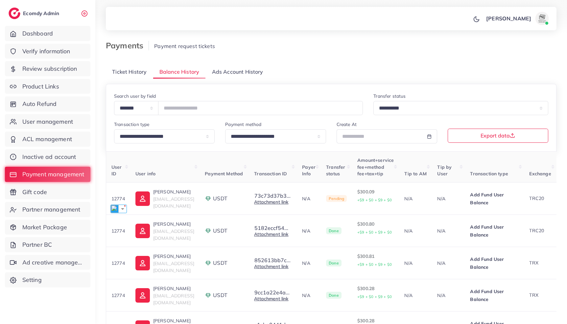  What do you see at coordinates (129, 72) in the screenshot?
I see `span: Ticket History` at bounding box center [129, 72].